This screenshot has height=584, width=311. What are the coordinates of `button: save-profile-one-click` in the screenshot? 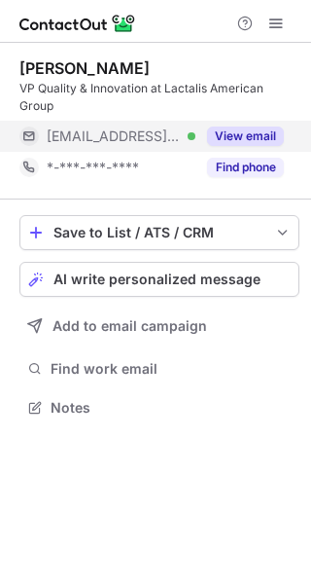 It's located at (160, 233).